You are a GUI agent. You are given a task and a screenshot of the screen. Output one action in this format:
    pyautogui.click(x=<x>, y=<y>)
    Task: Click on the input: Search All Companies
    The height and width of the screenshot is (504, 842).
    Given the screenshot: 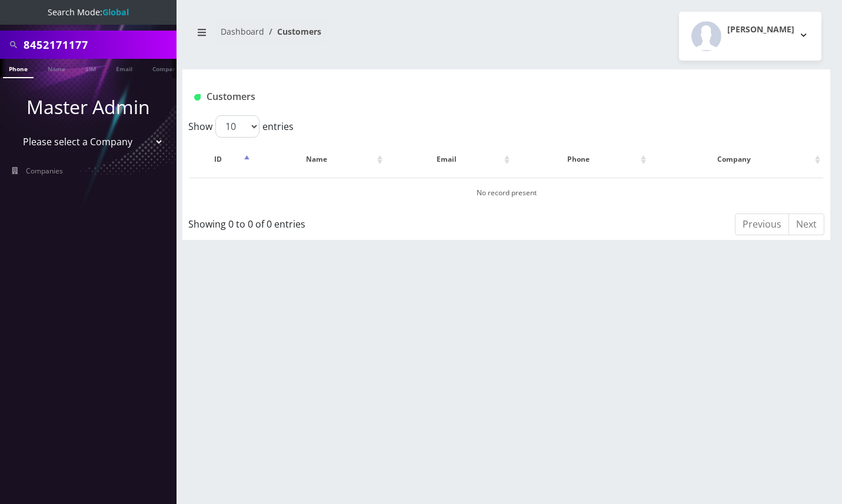 What is the action you would take?
    pyautogui.click(x=98, y=45)
    